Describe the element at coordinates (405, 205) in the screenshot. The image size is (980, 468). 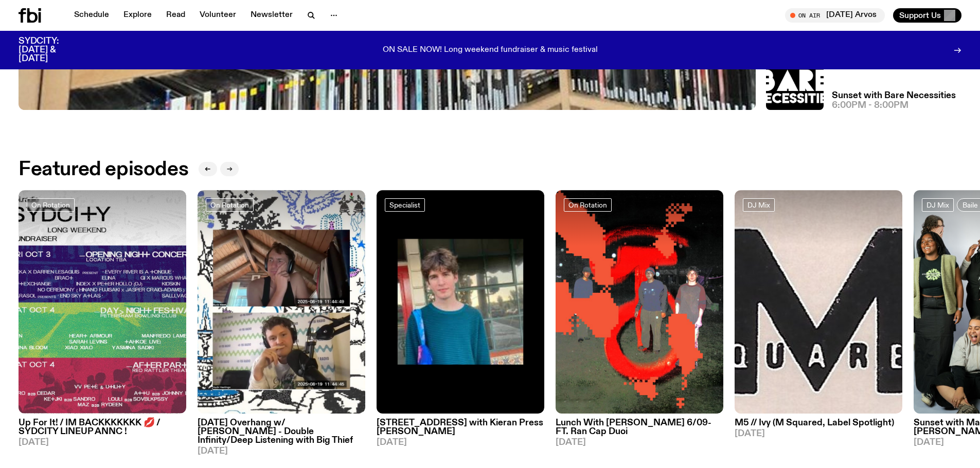
I see `a: Specialist` at that location.